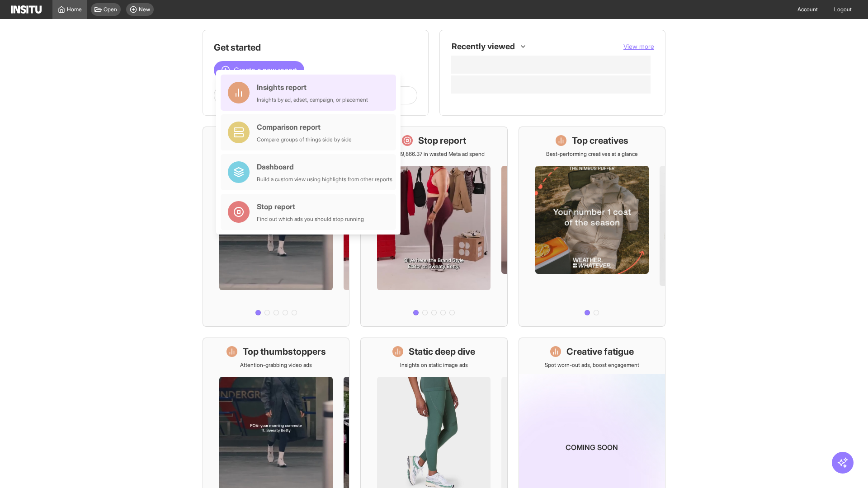  I want to click on h1: Stop report, so click(442, 141).